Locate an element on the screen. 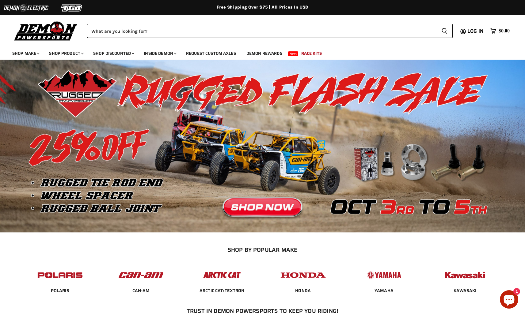 This screenshot has width=525, height=315. span: ARCTIC CAT/TEXTRON is located at coordinates (222, 291).